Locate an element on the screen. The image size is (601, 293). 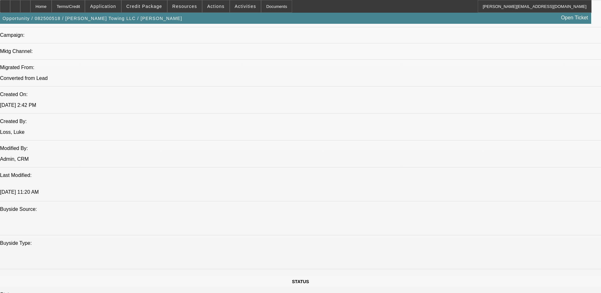
span: STATUS is located at coordinates (301, 281).